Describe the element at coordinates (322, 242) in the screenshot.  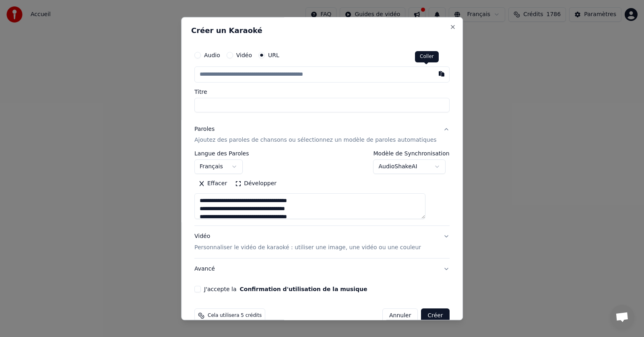
I see `button: VidéoPersonnaliser le vidéo de karaoké : utiliser une image, une vidéo ou une couleur` at that location.